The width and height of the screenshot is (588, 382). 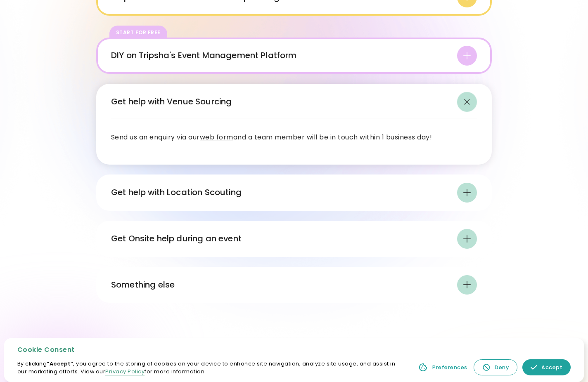 I want to click on p: By clicking , you agree to the storing of cookies on your device to enhance site navigation, anal..., so click(x=210, y=367).